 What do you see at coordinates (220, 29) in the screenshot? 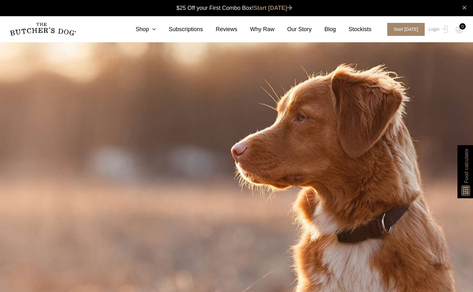
I see `a: Reviews` at bounding box center [220, 29].